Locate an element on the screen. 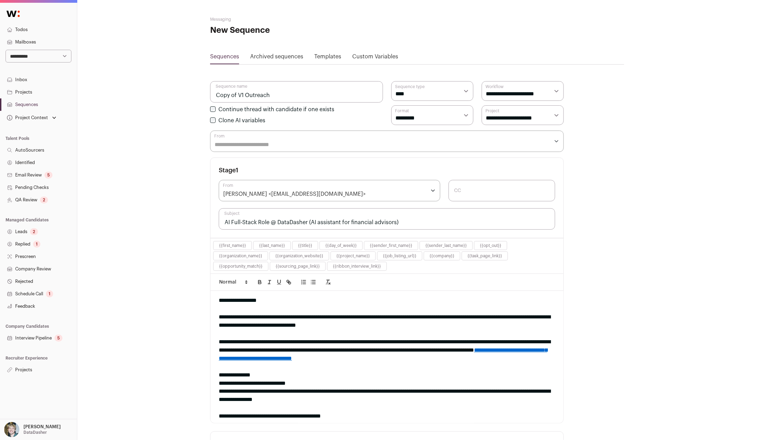 The width and height of the screenshot is (757, 440). button: {{first_name}} is located at coordinates (233, 245).